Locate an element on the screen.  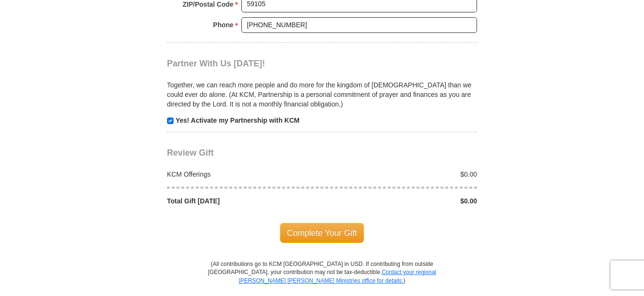
div: KCM Offerings is located at coordinates (242, 174).